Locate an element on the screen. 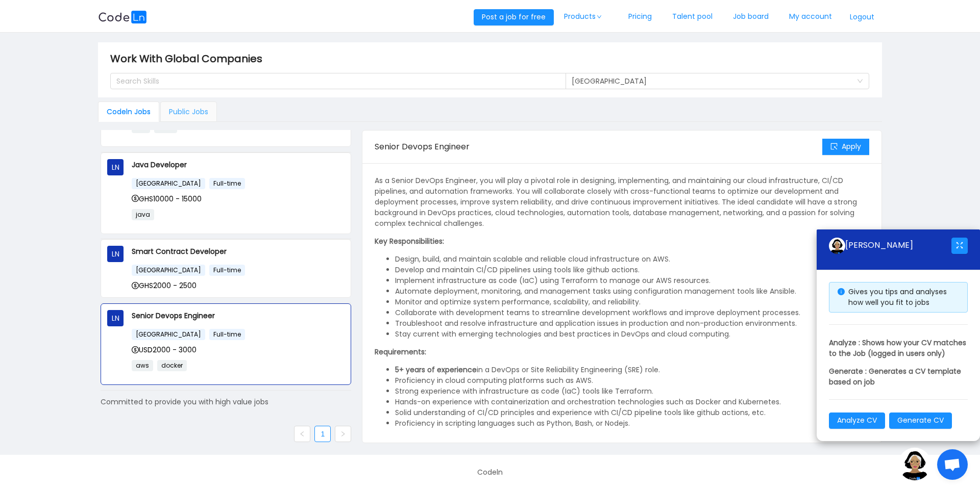 This screenshot has width=980, height=490. div: Committed to provide you with high value jobs is located at coordinates (225, 402).